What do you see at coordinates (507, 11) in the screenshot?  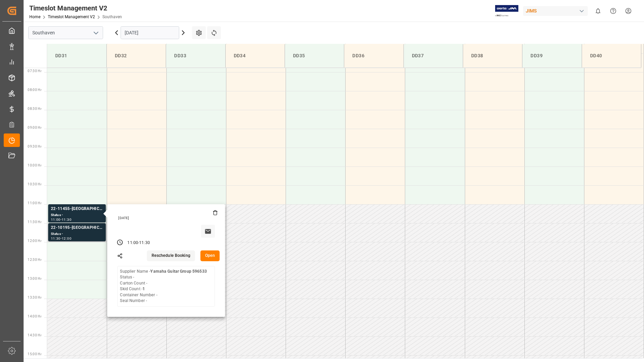 I see `img: Exertis%20JAM%20-%20Email%20Logo.jpg_1722504956.jpg` at bounding box center [507, 11].